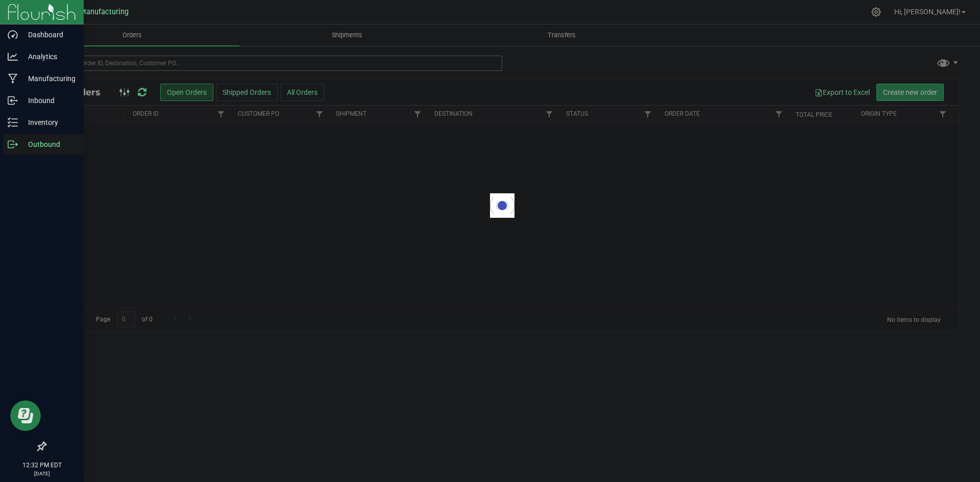 This screenshot has height=482, width=980. What do you see at coordinates (49, 101) in the screenshot?
I see `p: Inbound` at bounding box center [49, 101].